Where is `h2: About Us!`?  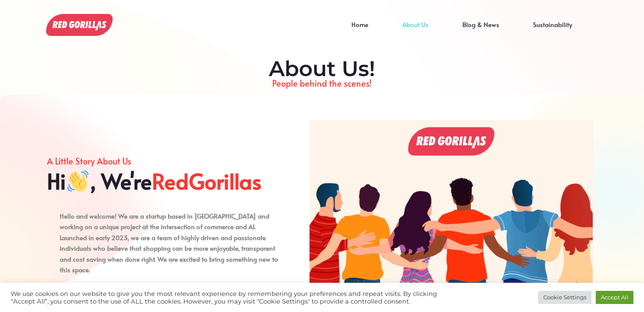
h2: About Us! is located at coordinates (322, 69).